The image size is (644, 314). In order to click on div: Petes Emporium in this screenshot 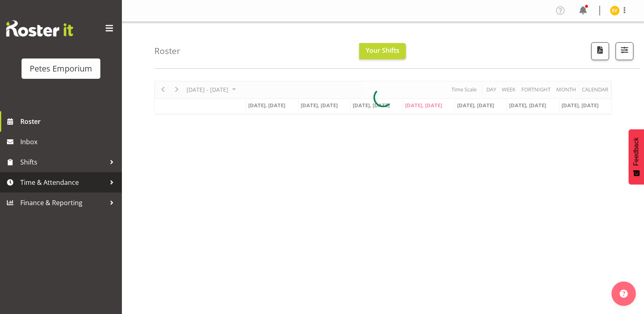, I will do `click(61, 68)`.